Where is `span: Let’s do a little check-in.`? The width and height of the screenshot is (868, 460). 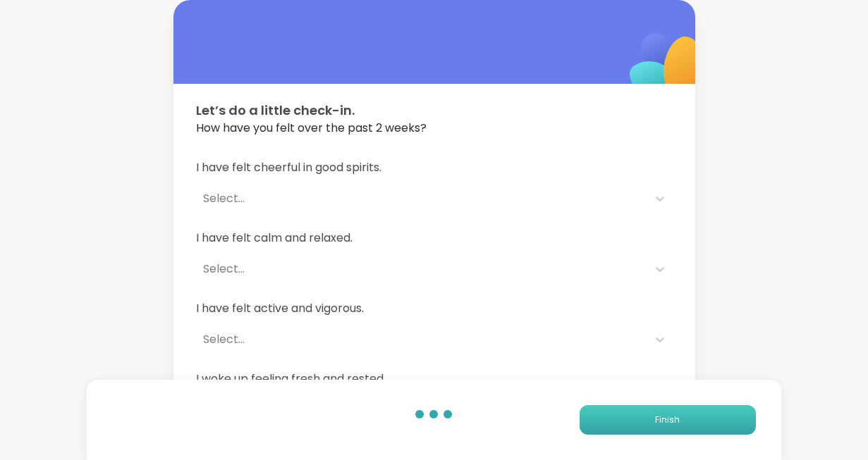 span: Let’s do a little check-in. is located at coordinates (434, 109).